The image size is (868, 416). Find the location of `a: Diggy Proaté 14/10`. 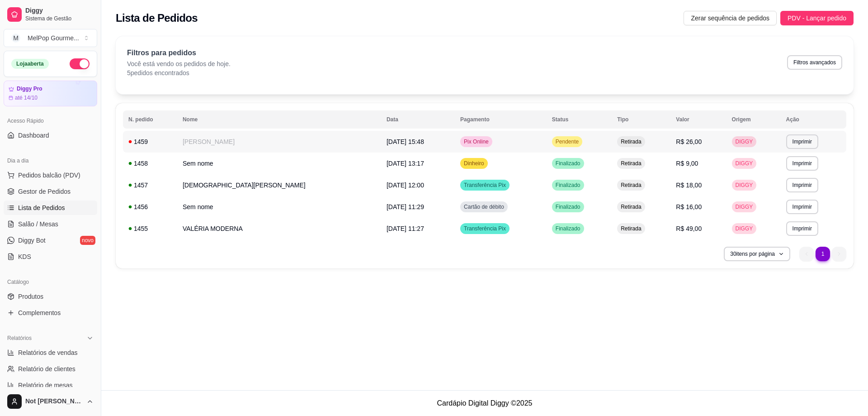

a: Diggy Proaté 14/10 is located at coordinates (50, 93).